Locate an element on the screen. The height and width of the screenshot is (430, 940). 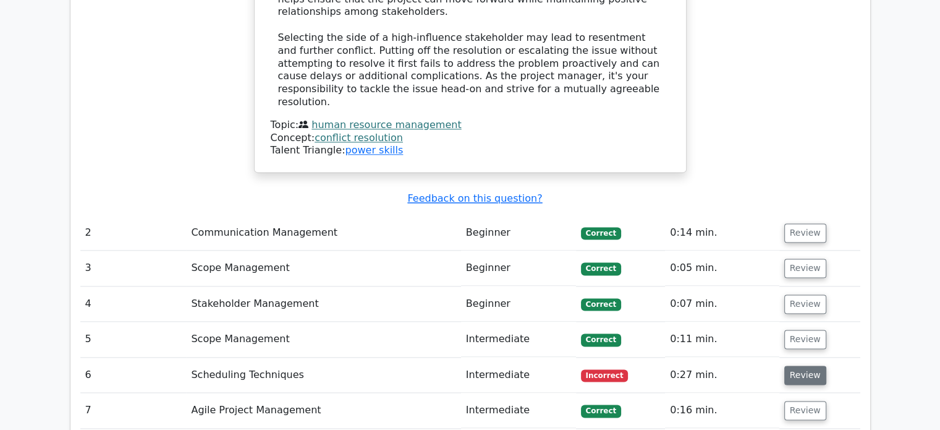
div: Concept: is located at coordinates (470, 138).